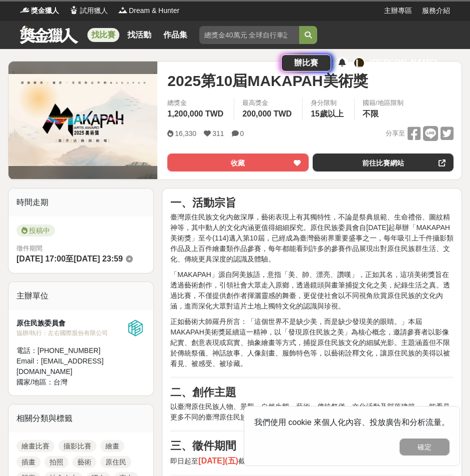  Describe the element at coordinates (249, 35) in the screenshot. I see `input: 總獎金40萬元 全球自行車設計比賽` at that location.